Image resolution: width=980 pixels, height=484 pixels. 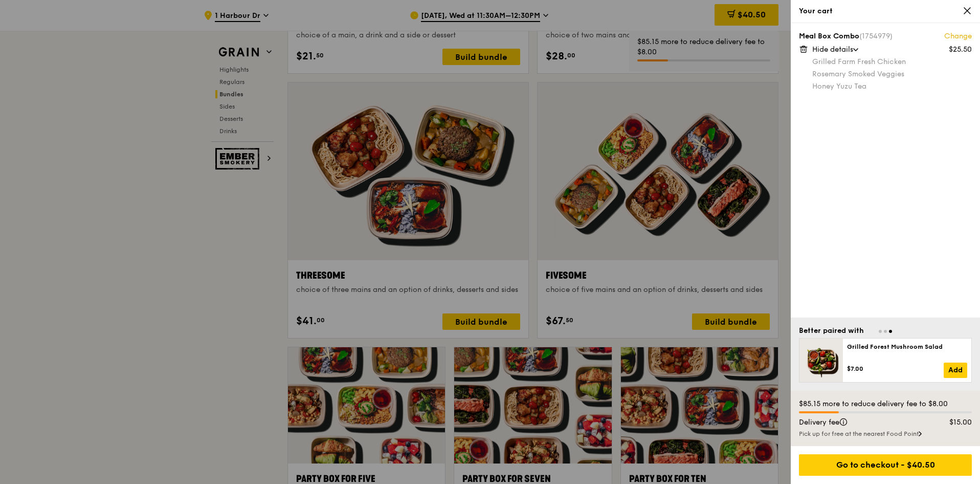 What do you see at coordinates (880, 331) in the screenshot?
I see `span: Go to slide 1` at bounding box center [880, 331].